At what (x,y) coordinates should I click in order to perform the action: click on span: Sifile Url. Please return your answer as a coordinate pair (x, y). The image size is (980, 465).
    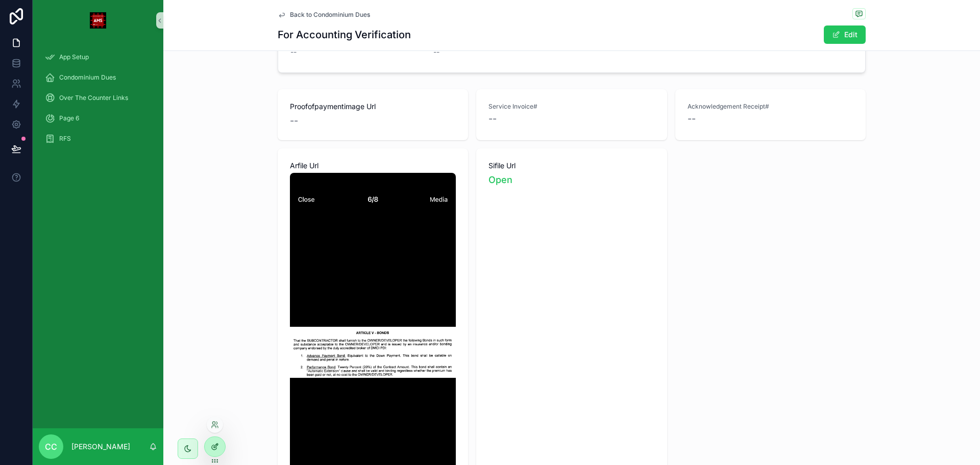
    Looking at the image, I should click on (571, 166).